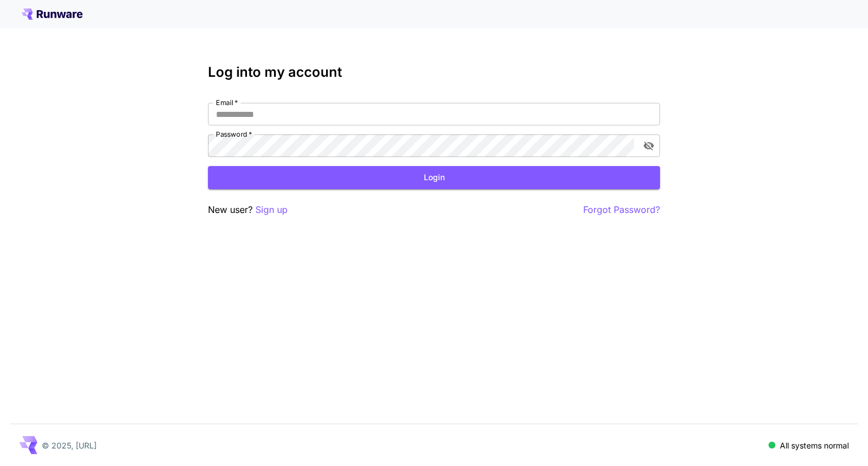  I want to click on h3: Log into my account, so click(434, 73).